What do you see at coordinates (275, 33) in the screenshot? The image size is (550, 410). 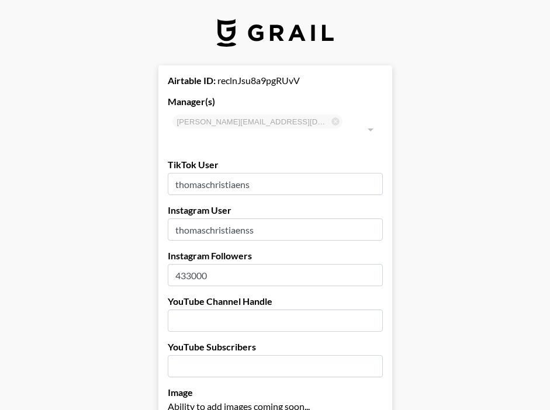 I see `img: Grail Talent Logo` at bounding box center [275, 33].